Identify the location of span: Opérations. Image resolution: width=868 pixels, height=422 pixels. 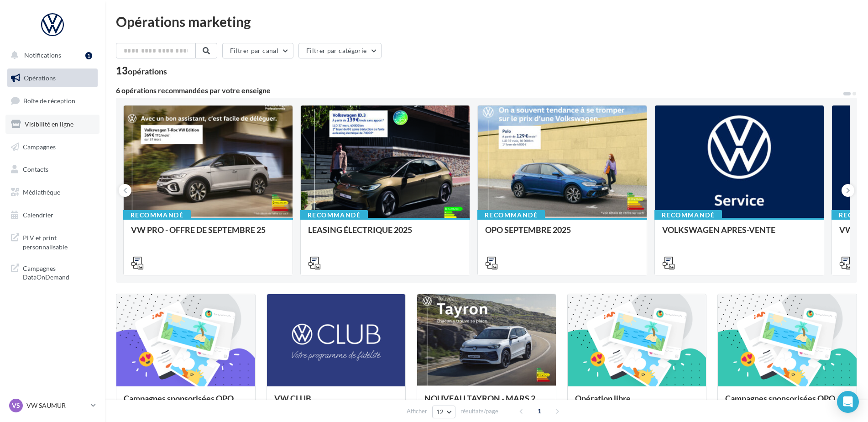
(40, 77).